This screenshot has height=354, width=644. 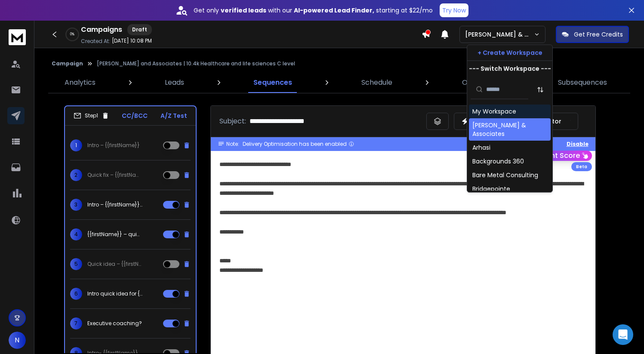 What do you see at coordinates (17, 340) in the screenshot?
I see `span: N` at bounding box center [17, 340].